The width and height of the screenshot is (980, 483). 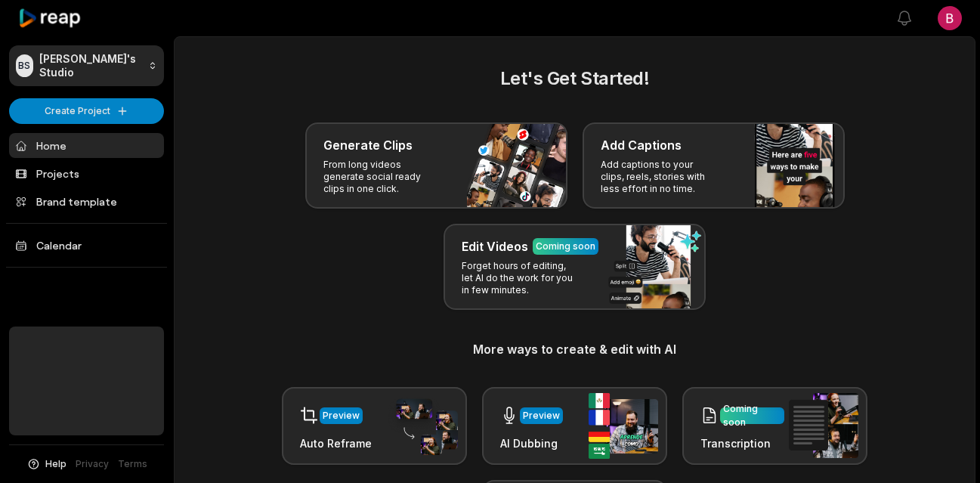 I want to click on a: Projects, so click(x=86, y=173).